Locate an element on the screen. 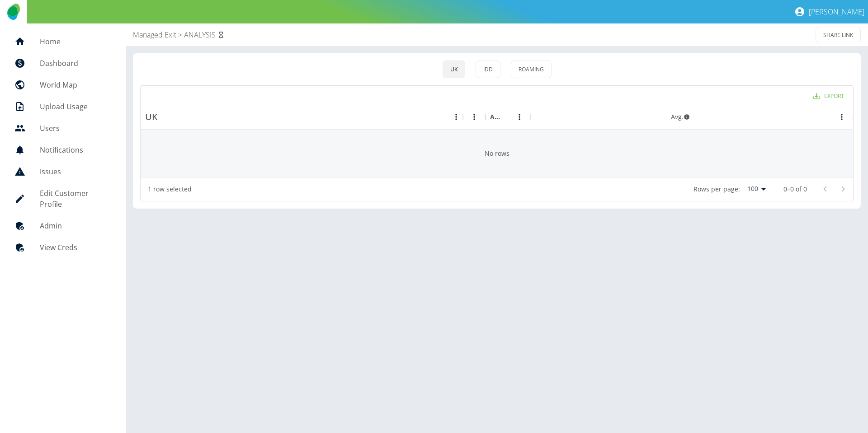  svg: 3 months avg is located at coordinates (686, 117).